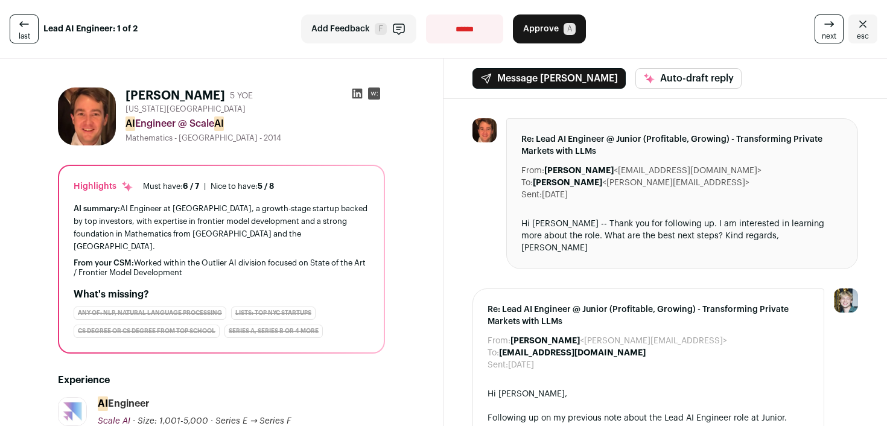 The height and width of the screenshot is (426, 887). What do you see at coordinates (191, 186) in the screenshot?
I see `span: 6 / 7` at bounding box center [191, 186].